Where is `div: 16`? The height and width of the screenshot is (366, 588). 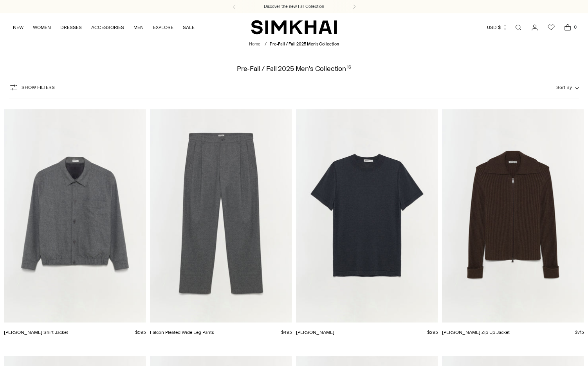
div: 16 is located at coordinates (349, 69).